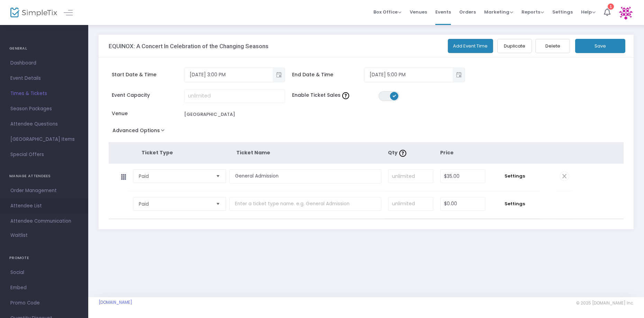 The width and height of the screenshot is (644, 318). Describe the element at coordinates (515, 46) in the screenshot. I see `button: Duplicate` at that location.